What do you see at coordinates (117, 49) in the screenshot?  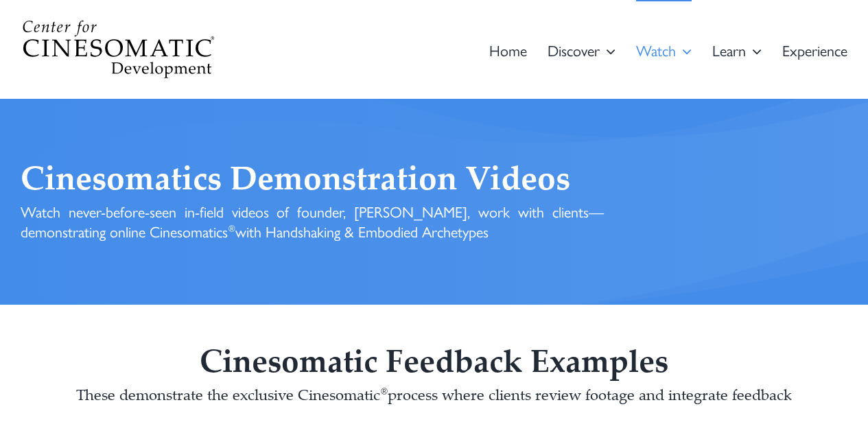 I see `img: Center For Cinesomatic Development Logo` at bounding box center [117, 49].